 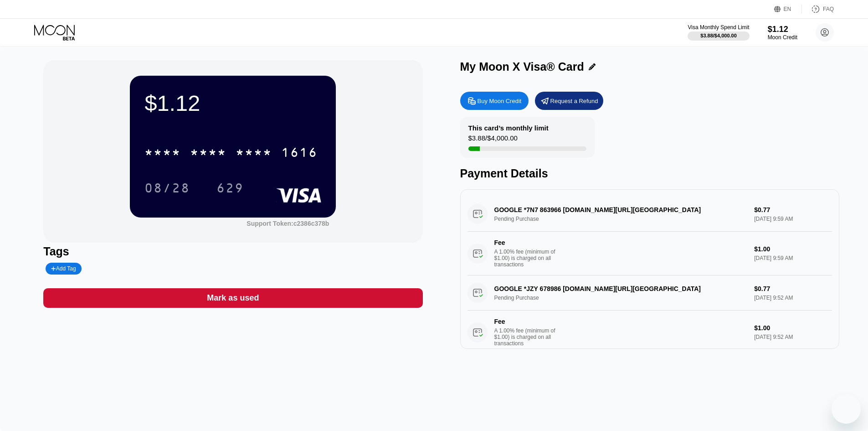 What do you see at coordinates (299, 154) in the screenshot?
I see `div: 1616` at bounding box center [299, 154].